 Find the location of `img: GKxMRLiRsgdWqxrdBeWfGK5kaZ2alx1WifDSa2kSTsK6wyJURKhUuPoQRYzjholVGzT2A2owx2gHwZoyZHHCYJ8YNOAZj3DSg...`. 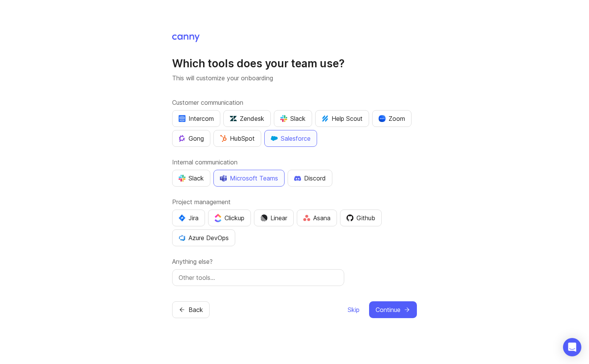

img: GKxMRLiRsgdWqxrdBeWfGK5kaZ2alx1WifDSa2kSTsK6wyJURKhUuPoQRYzjholVGzT2A2owx2gHwZoyZHHCYJ8YNOAZj3DSg... is located at coordinates (275, 138).